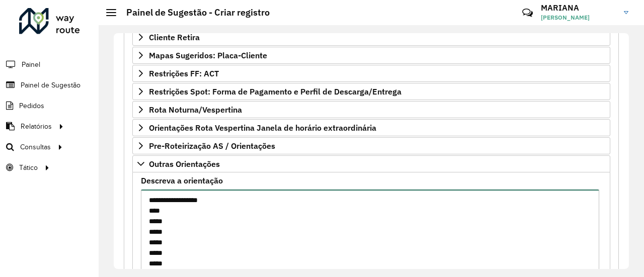 The height and width of the screenshot is (277, 644). I want to click on a: Contato Rápido, so click(527, 13).